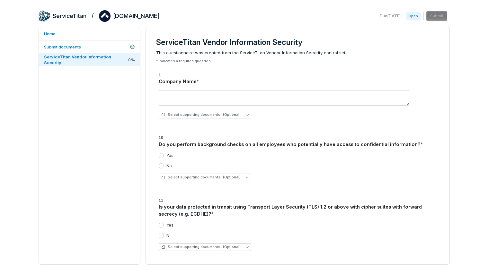  Describe the element at coordinates (297, 53) in the screenshot. I see `span: This questionnaire was created from the ServiceTitan Vendor Information Security control set` at that location.